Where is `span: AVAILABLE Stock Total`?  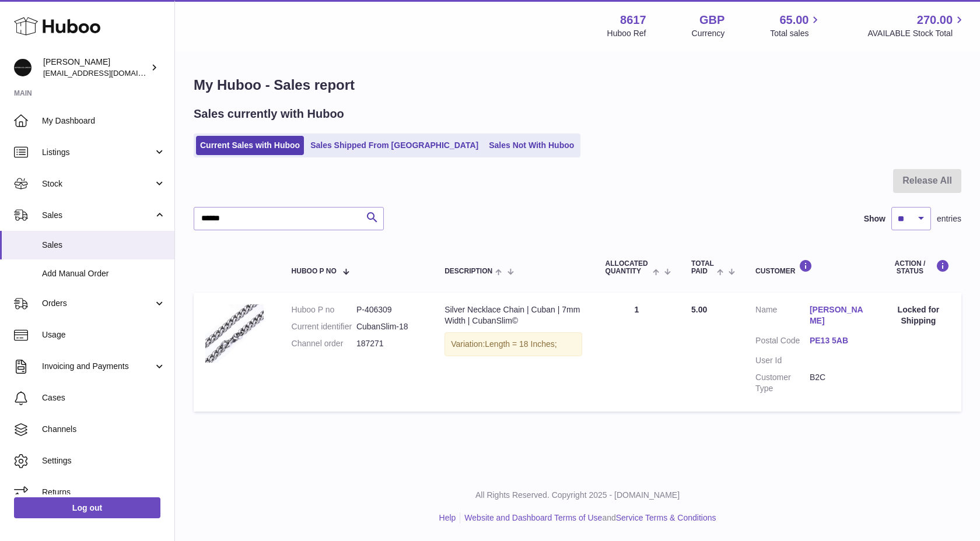
span: AVAILABLE Stock Total is located at coordinates (917, 34).